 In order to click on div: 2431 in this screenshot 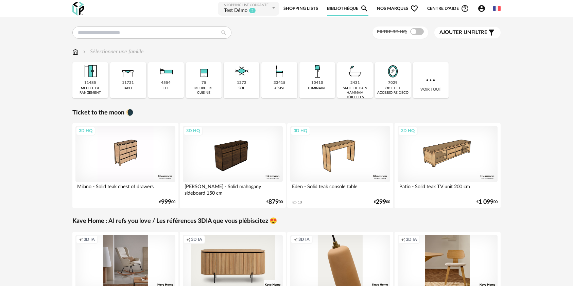, I will do `click(355, 83)`.